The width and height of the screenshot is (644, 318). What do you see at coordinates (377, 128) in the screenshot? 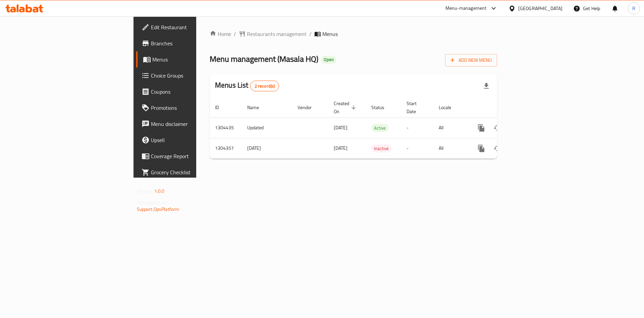
I see `table: enhanced table` at bounding box center [377, 128].